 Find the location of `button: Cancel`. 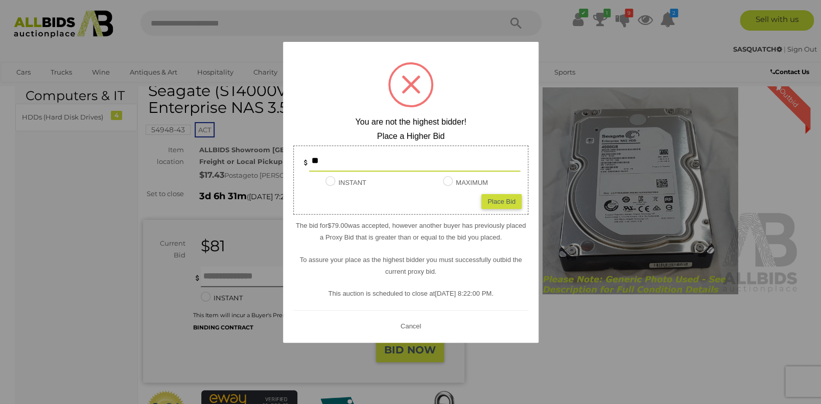

button: Cancel is located at coordinates (410, 325).